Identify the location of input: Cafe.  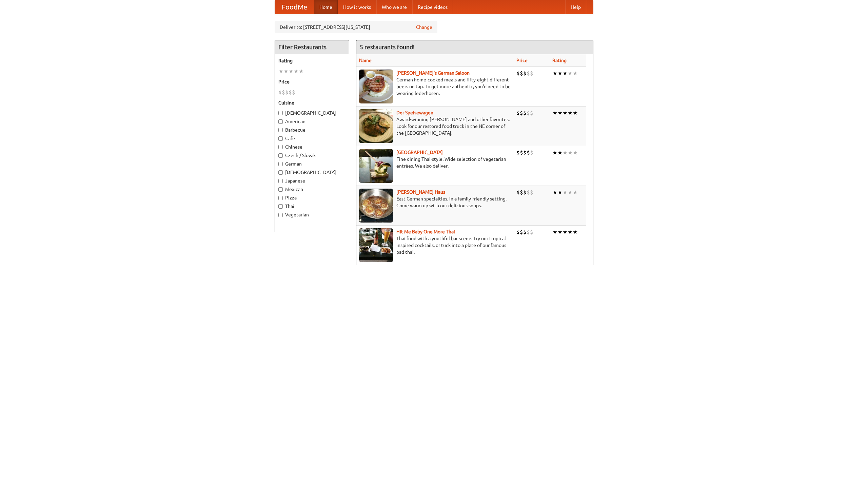
(280, 138).